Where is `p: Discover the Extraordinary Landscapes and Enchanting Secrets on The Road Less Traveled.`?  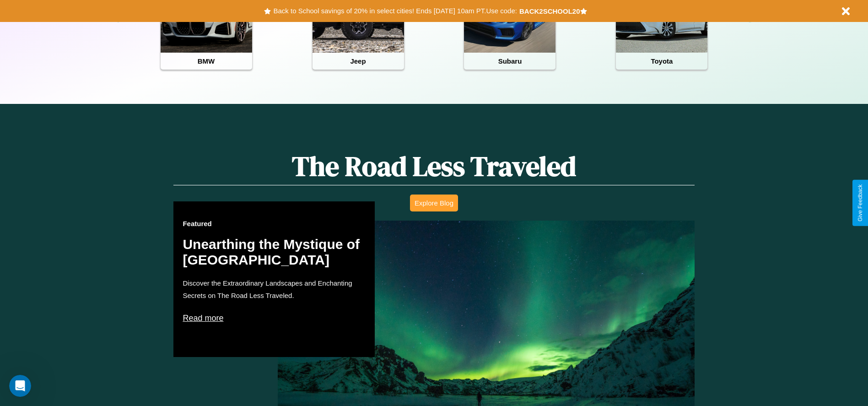 p: Discover the Extraordinary Landscapes and Enchanting Secrets on The Road Less Traveled. is located at coordinates (274, 289).